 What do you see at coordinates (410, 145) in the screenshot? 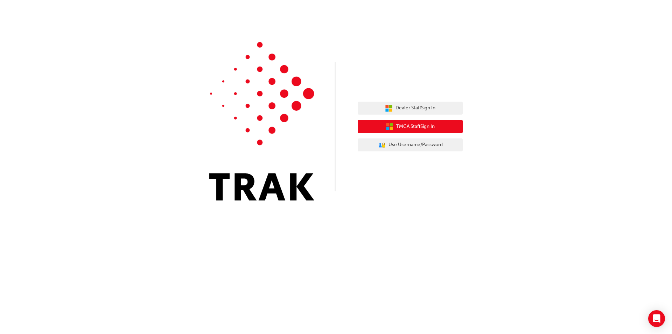
I see `button: Use Username/Password` at bounding box center [410, 145].